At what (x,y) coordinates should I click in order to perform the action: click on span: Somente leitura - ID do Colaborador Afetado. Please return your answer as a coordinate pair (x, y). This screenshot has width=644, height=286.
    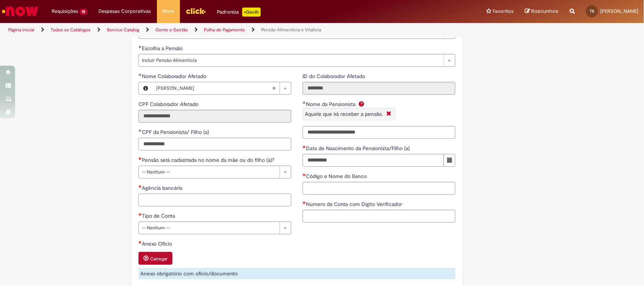
    Looking at the image, I should click on (335, 76).